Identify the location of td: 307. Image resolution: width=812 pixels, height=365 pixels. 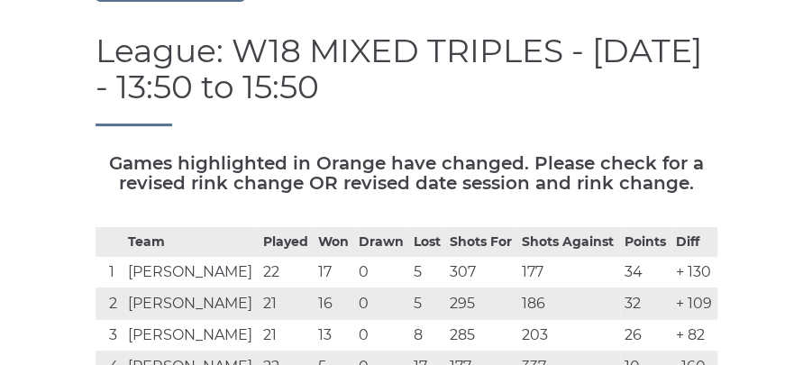
(481, 271).